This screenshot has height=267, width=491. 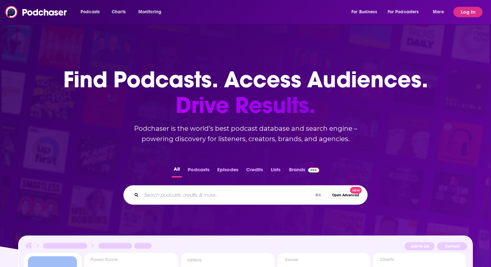 What do you see at coordinates (90, 12) in the screenshot?
I see `span: Podcasts` at bounding box center [90, 12].